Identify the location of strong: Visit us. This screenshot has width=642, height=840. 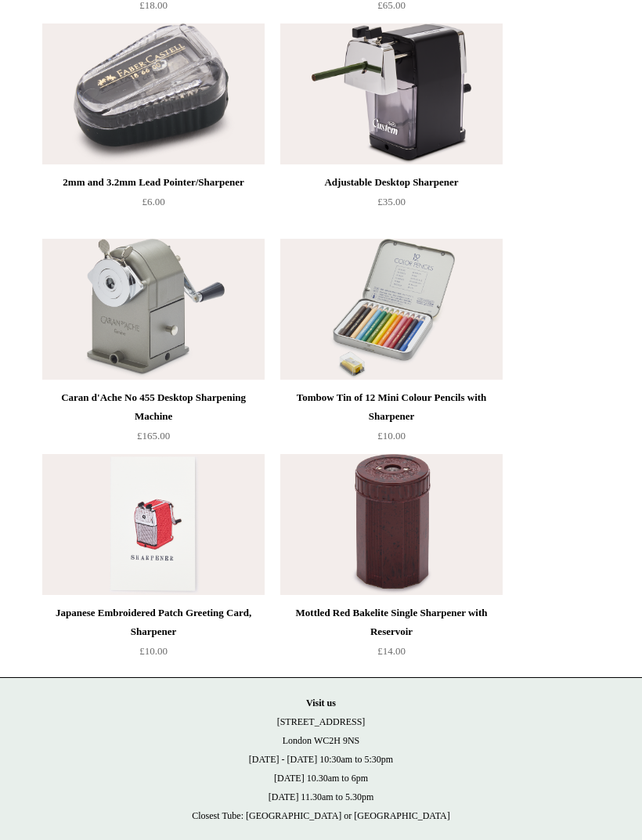
(321, 703).